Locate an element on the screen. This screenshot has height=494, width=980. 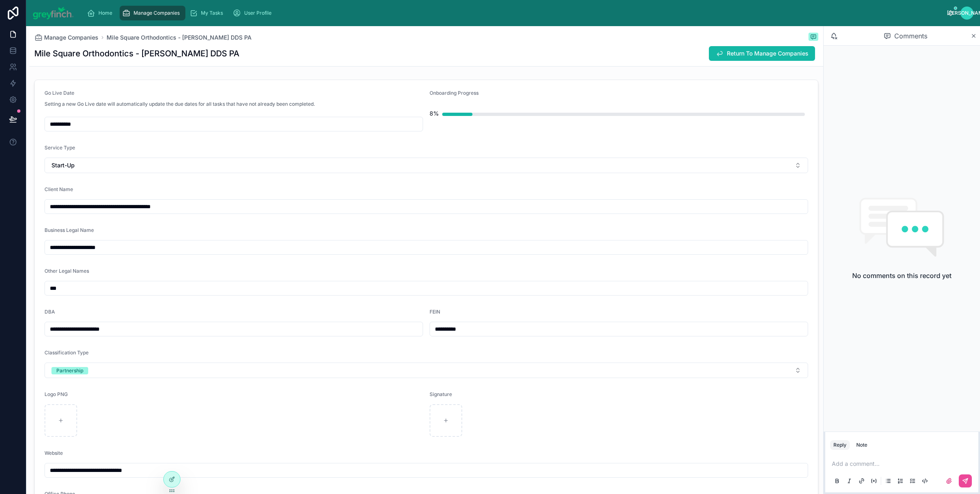
span: Client Name is located at coordinates (59, 189).